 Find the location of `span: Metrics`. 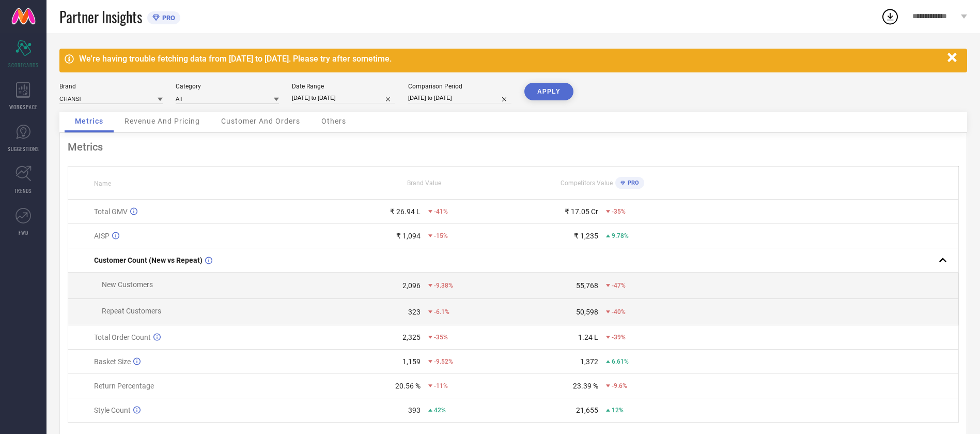

span: Metrics is located at coordinates (89, 121).